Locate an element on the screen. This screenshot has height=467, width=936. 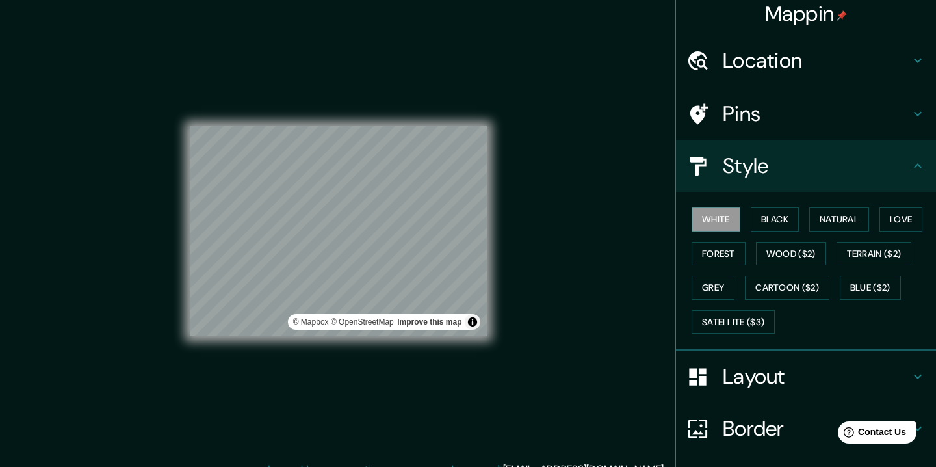
button: Grey is located at coordinates (713, 287).